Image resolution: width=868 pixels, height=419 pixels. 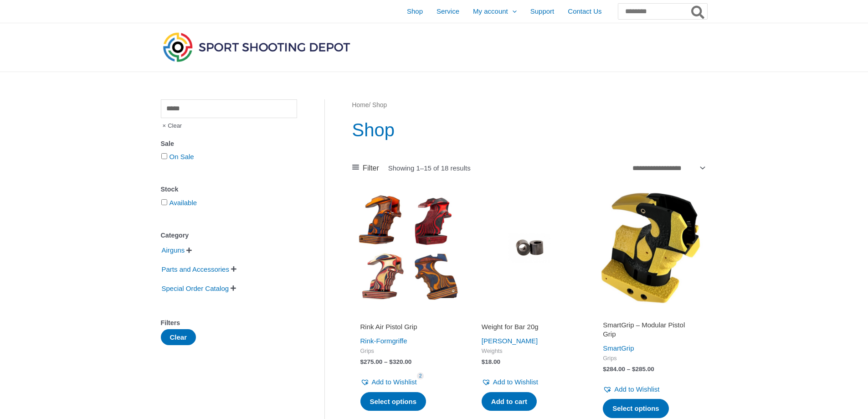 What do you see at coordinates (698, 12) in the screenshot?
I see `button: Search` at bounding box center [698, 12].